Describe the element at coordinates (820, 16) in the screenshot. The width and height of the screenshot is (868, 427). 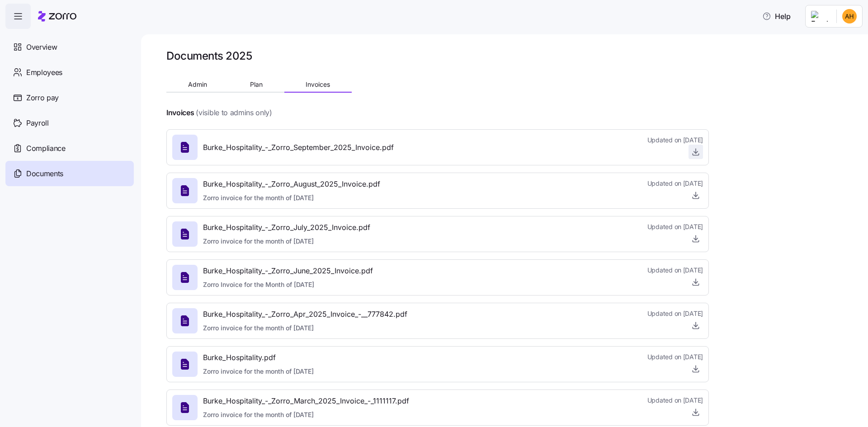
I see `img: Employer logo` at that location.